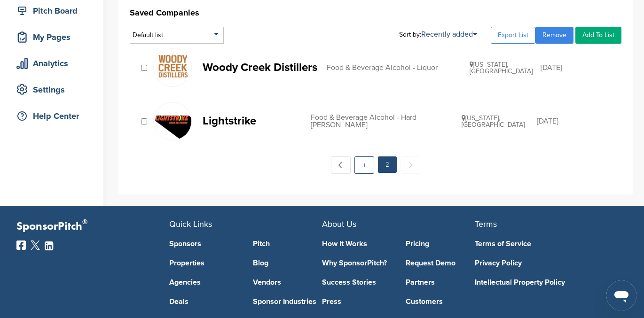 This screenshot has height=318, width=644. Describe the element at coordinates (357, 282) in the screenshot. I see `a: Success Stories` at that location.